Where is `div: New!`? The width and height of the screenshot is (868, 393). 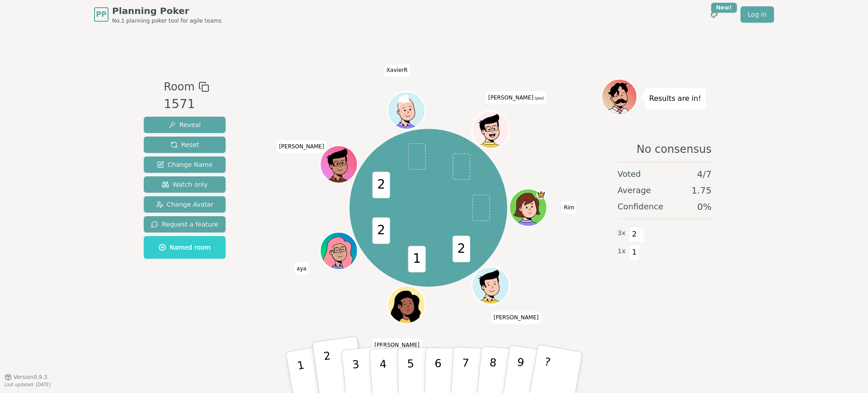 div: New! is located at coordinates (723, 8).